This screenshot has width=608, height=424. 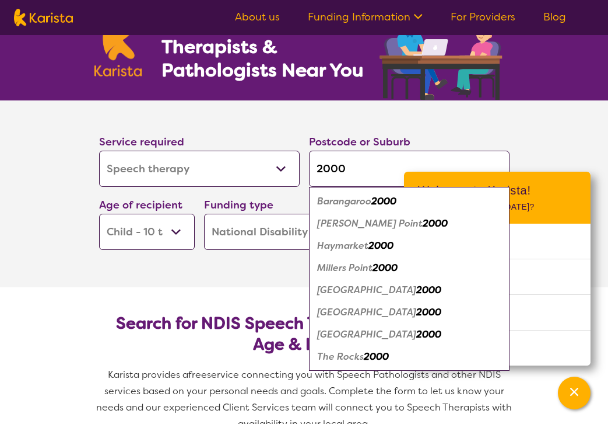 What do you see at coordinates (360, 142) in the screenshot?
I see `label: Postcode or Suburb` at bounding box center [360, 142].